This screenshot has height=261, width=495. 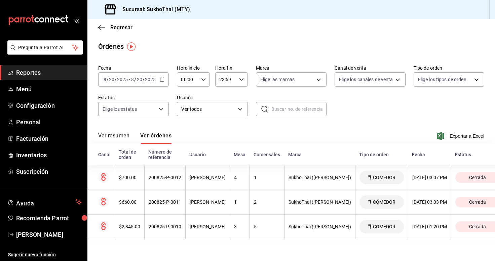 What do you see at coordinates (111, 46) in the screenshot?
I see `div: Órdenes` at bounding box center [111, 46].